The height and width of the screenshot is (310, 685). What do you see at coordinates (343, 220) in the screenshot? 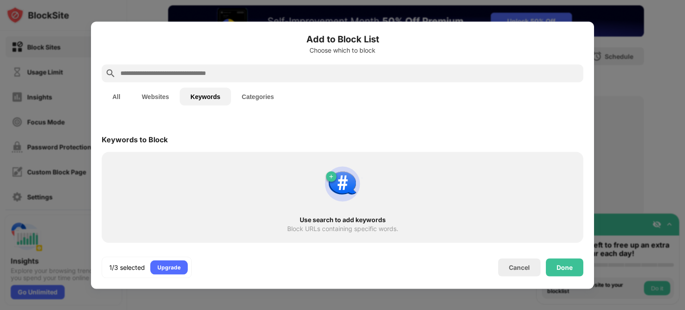
I see `div: Use search to add keywords` at bounding box center [343, 220].